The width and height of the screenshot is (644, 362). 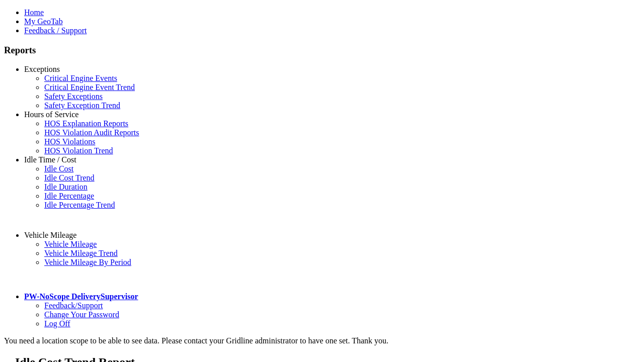 What do you see at coordinates (81, 296) in the screenshot?
I see `a: PW-NoScope DeliverySupervisor` at bounding box center [81, 296].